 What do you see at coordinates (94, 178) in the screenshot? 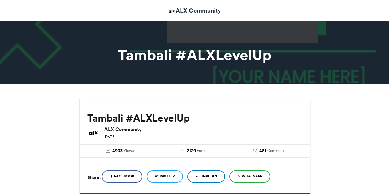
I see `h5: Share:` at bounding box center [94, 178].